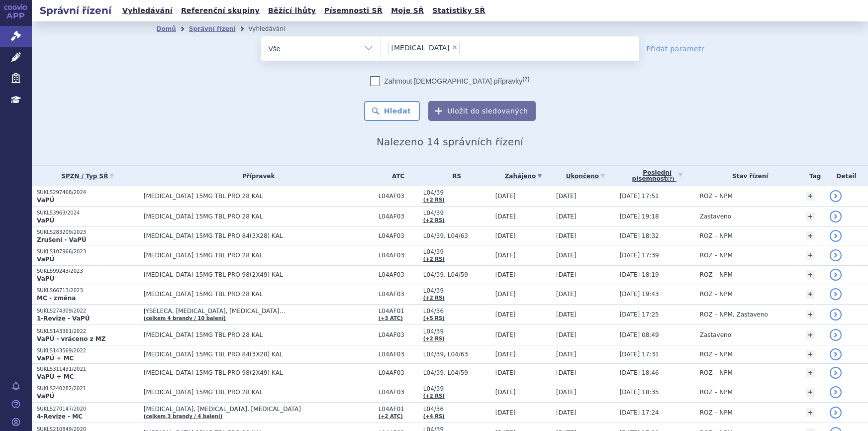 This screenshot has height=431, width=868. What do you see at coordinates (454, 176) in the screenshot?
I see `th: RS` at bounding box center [454, 176].